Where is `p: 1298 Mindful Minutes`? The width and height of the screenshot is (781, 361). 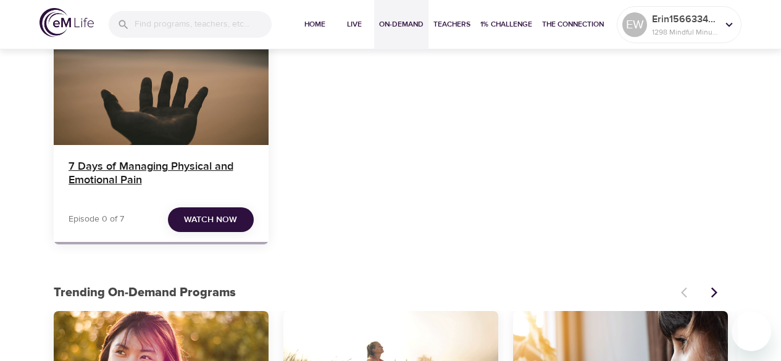
p: 1298 Mindful Minutes is located at coordinates (685, 32).